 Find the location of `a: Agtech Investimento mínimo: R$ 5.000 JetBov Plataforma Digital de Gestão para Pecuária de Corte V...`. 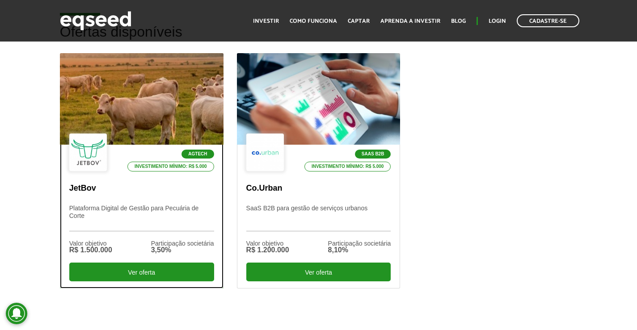

a: Agtech Investimento mínimo: R$ 5.000 JetBov Plataforma Digital de Gestão para Pecuária de Corte V... is located at coordinates (142, 171).